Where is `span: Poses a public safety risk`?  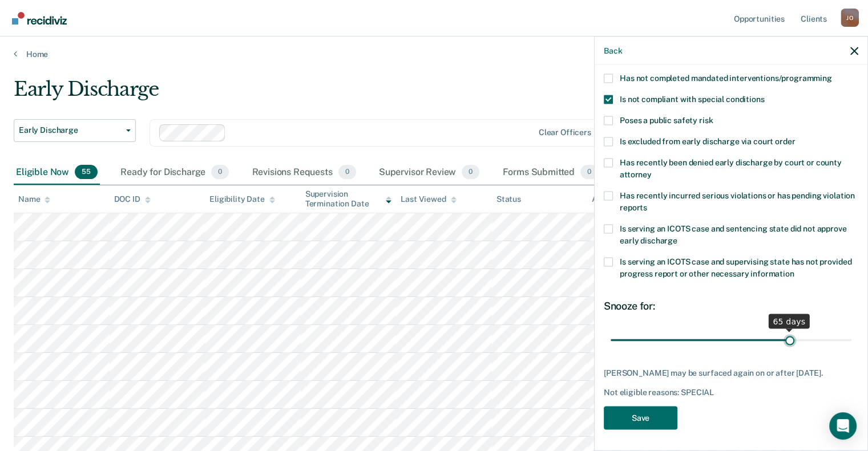 span: Poses a public safety risk is located at coordinates (666, 120).